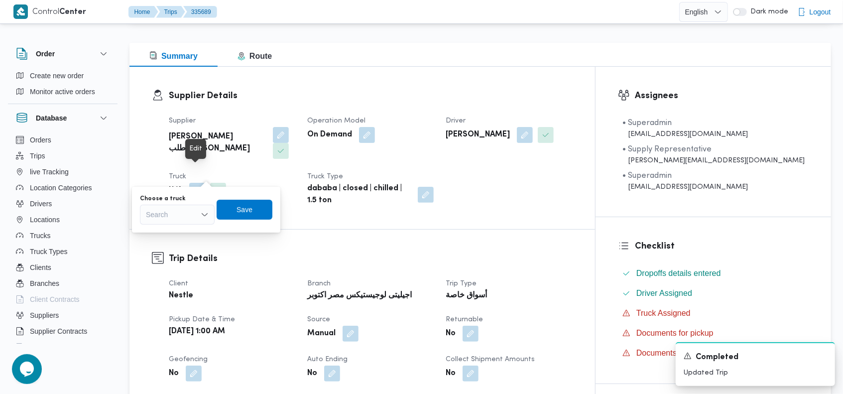 Image resolution: width=843 pixels, height=394 pixels. Describe the element at coordinates (40, 140) in the screenshot. I see `span: Orders` at that location.